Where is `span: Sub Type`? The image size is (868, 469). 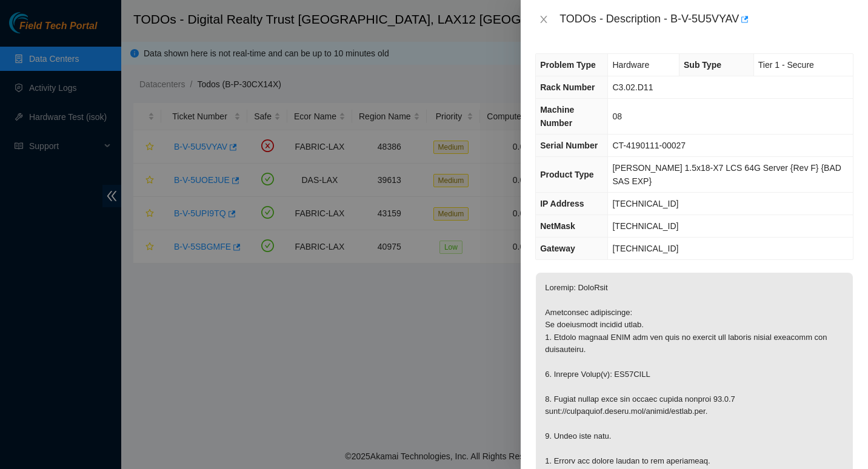
span: Sub Type is located at coordinates (703, 65).